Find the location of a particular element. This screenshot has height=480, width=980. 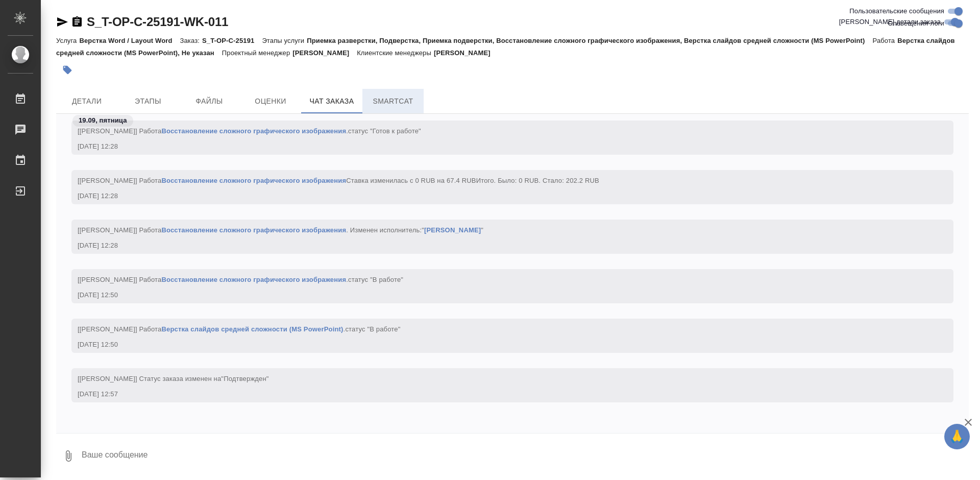

button: Скопировать ссылку для ЯМессенджера is located at coordinates (63, 22).